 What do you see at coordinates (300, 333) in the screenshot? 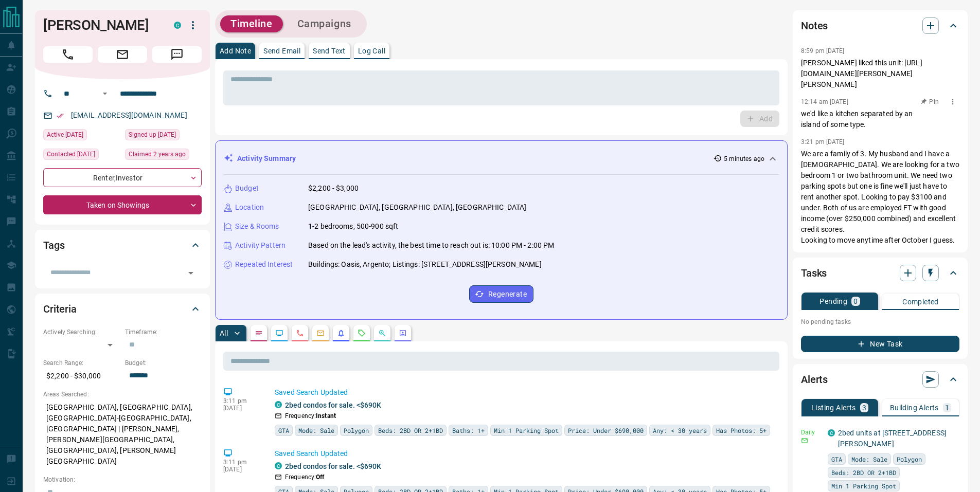
I see `svg: Calls` at bounding box center [300, 333].